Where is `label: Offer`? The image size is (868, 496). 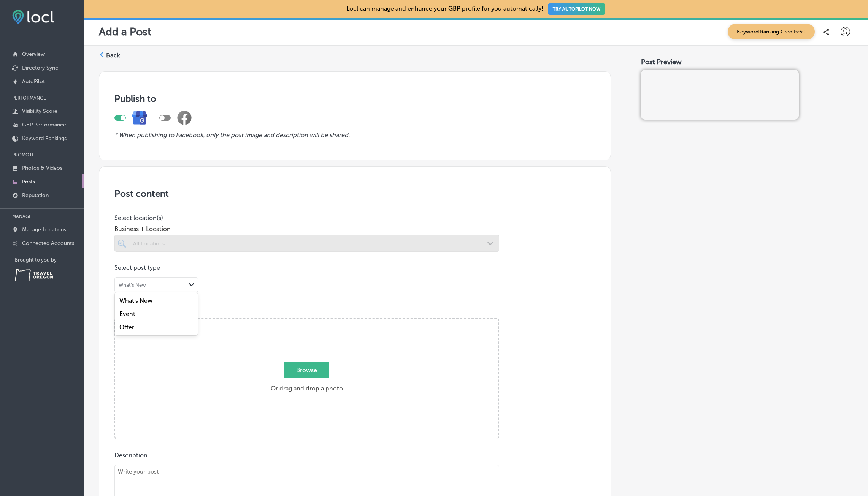 label: Offer is located at coordinates (127, 327).